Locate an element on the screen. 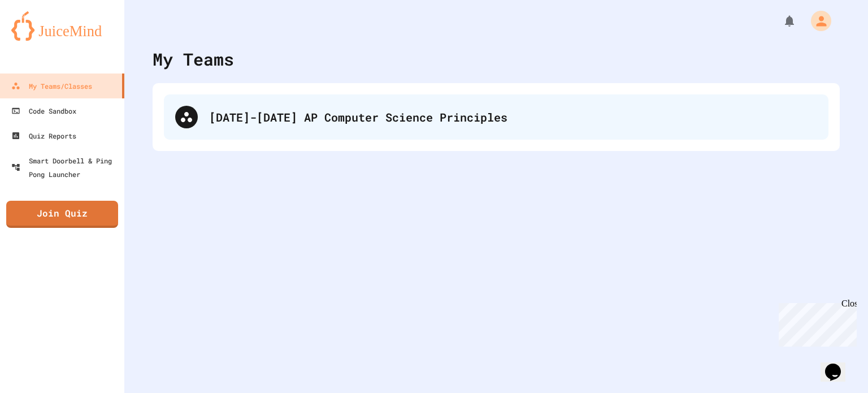  div: Quiz Reports is located at coordinates (44, 136).